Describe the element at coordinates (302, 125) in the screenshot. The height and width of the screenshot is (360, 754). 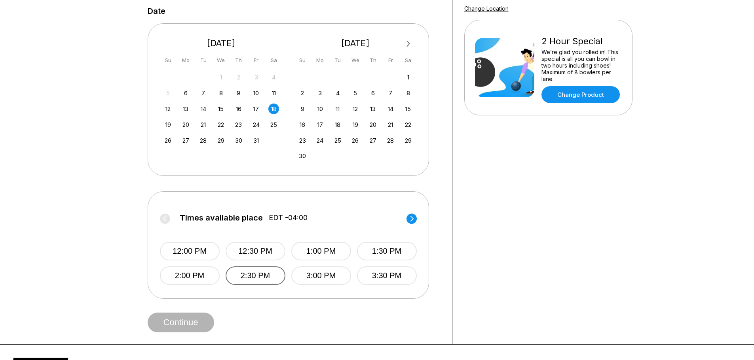
I see `div: Choose Sunday, November 16th, 2025` at that location.